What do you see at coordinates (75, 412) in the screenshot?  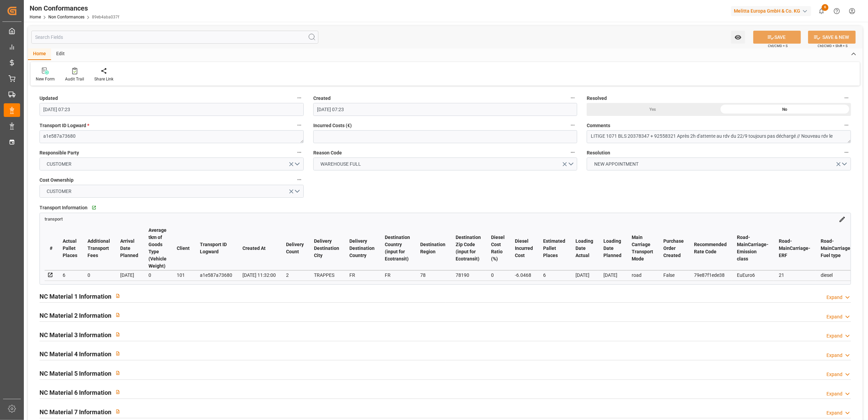 I see `h2: NC Material 7 Information` at bounding box center [75, 412].